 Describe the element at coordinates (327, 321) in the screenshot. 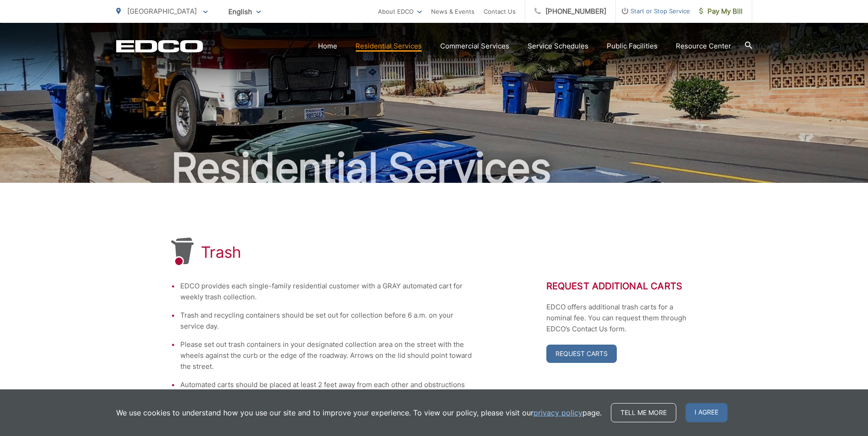

I see `li: Trash and recycling containers should be set out for collection before 6 a.m. on your service day.` at that location.